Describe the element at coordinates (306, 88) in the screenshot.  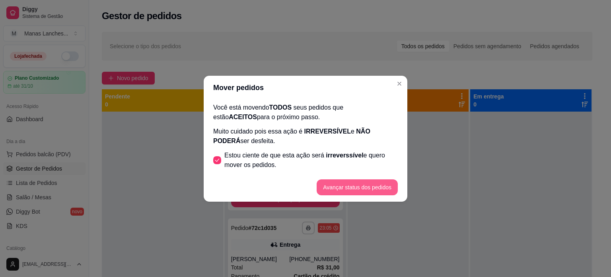
I see `header: Mover pedidos` at that location.